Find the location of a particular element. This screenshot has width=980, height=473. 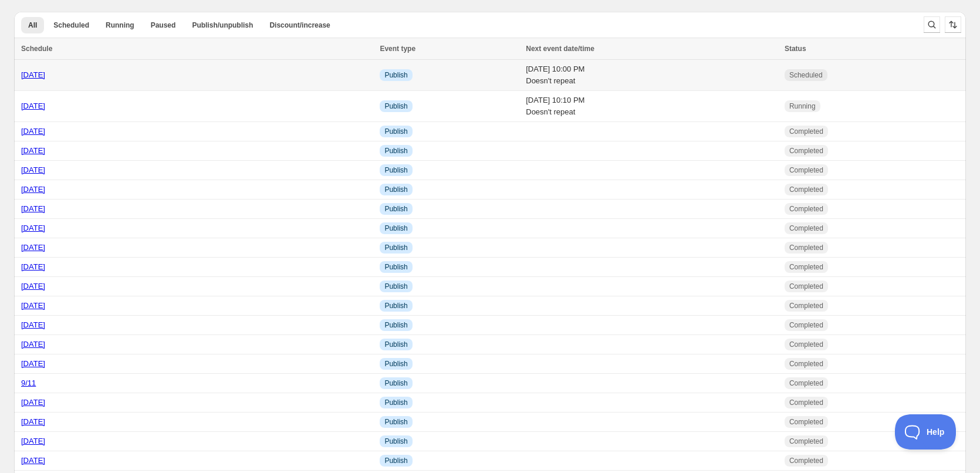

span: Next event date/time is located at coordinates (560, 48).